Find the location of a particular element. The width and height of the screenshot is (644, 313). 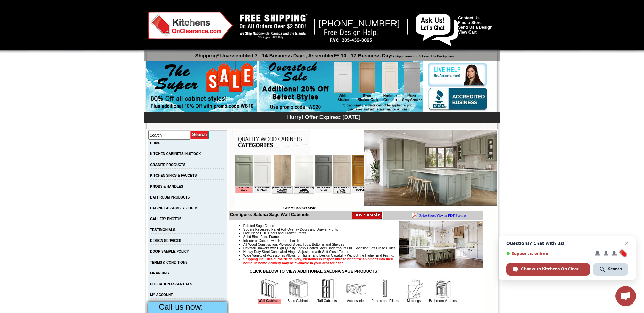

a: DOOR SAMPLE POLICY is located at coordinates (169, 252).